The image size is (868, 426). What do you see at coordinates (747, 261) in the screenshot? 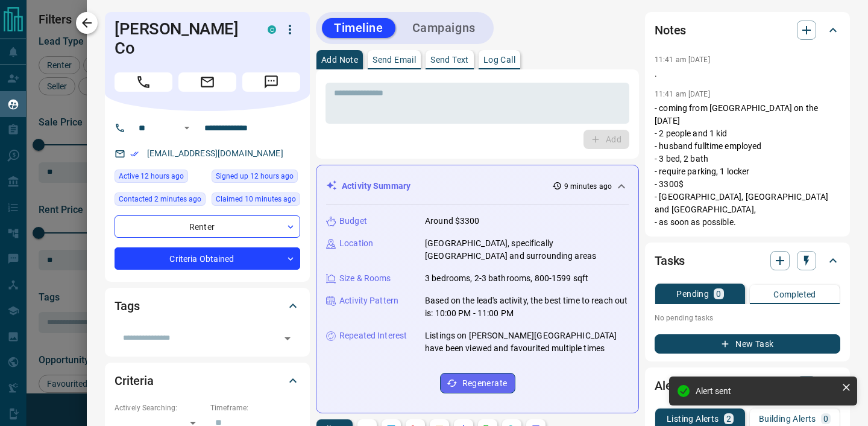
I see `div: Tasks` at bounding box center [747, 261].